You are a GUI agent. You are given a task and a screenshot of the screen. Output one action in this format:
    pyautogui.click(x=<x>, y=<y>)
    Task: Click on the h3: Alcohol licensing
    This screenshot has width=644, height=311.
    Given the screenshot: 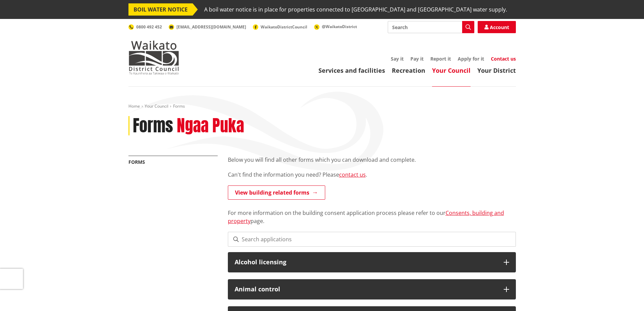 What is the action you would take?
    pyautogui.click(x=366, y=262)
    